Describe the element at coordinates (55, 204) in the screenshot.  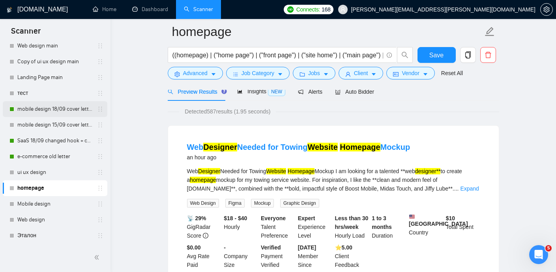
I see `a: Mobile design` at that location.